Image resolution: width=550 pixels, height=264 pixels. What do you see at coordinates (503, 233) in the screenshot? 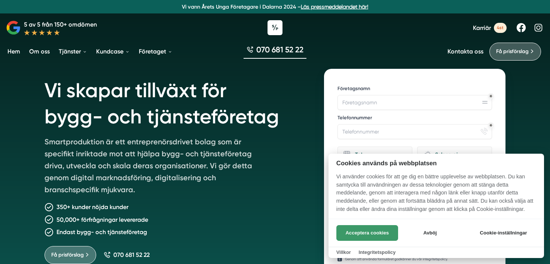
I see `button: Cookie-inställningar` at bounding box center [503, 233].